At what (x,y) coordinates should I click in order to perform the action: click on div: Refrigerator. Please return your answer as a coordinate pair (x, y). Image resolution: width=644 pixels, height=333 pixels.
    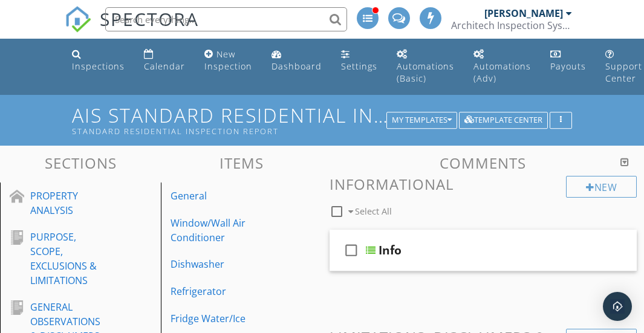
    Looking at the image, I should click on (220, 292).